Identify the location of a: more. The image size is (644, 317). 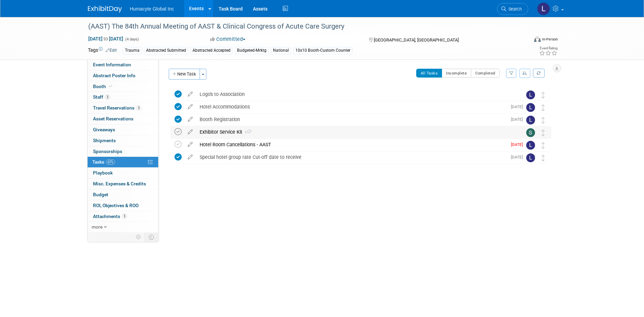
(123, 227).